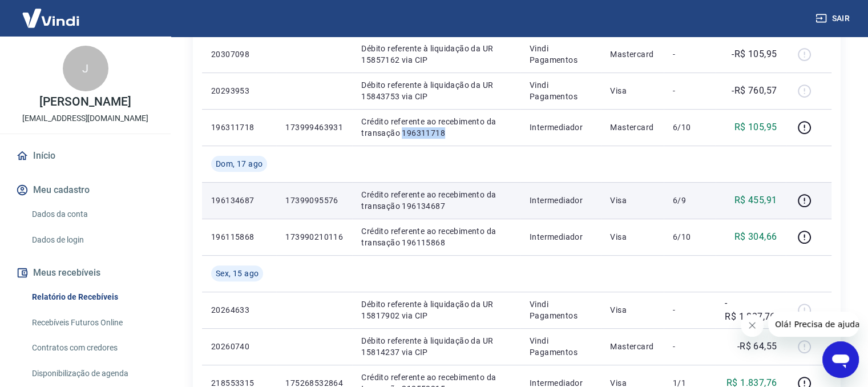  I want to click on p: -R$ 64,55, so click(757, 347).